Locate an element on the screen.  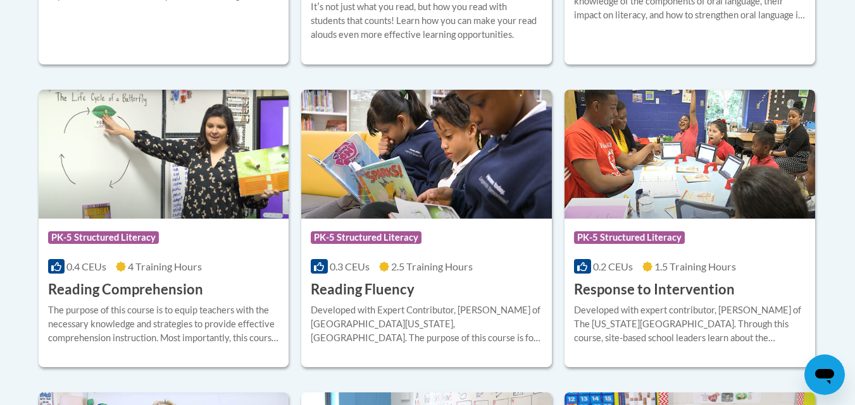
h3: Reading Comprehension is located at coordinates (125, 290).